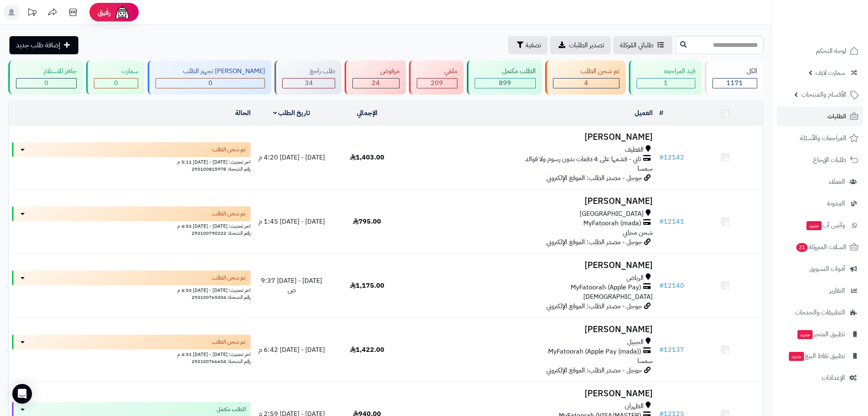 The image size is (868, 416). What do you see at coordinates (505, 71) in the screenshot?
I see `div: الطلب مكتمل` at bounding box center [505, 71].